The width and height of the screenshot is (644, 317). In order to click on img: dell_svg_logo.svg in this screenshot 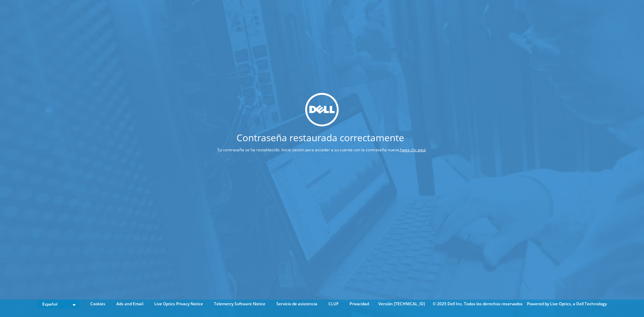, I will do `click(322, 110)`.